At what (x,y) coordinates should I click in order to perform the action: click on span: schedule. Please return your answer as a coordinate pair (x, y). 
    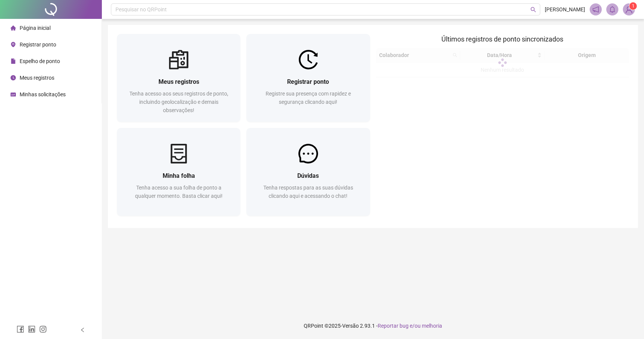
    Looking at the image, I should click on (13, 95).